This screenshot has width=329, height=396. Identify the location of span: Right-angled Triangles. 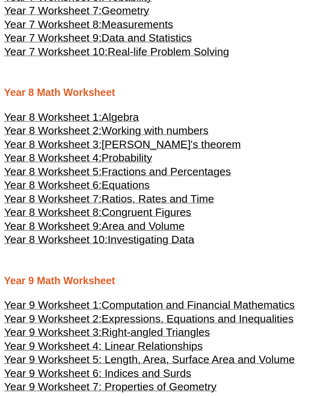
(156, 333).